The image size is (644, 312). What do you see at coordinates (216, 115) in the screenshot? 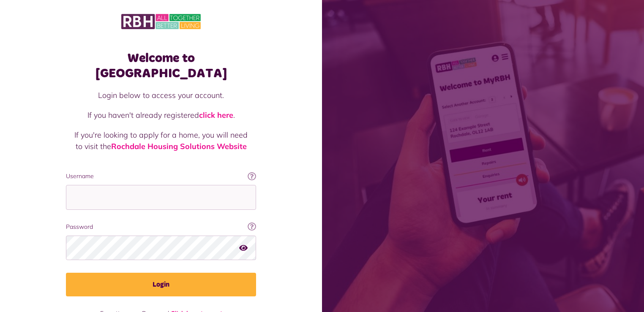
I see `a: click here` at bounding box center [216, 115].